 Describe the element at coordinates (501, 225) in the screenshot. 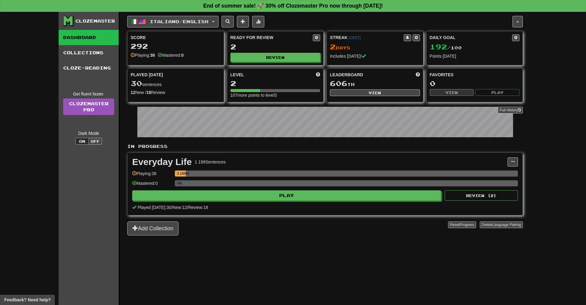

I see `button: DeleteLanguage Pairing` at that location.